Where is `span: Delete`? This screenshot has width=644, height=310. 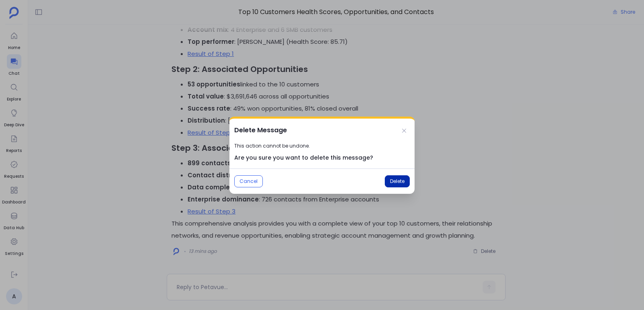 span: Delete is located at coordinates (397, 181).